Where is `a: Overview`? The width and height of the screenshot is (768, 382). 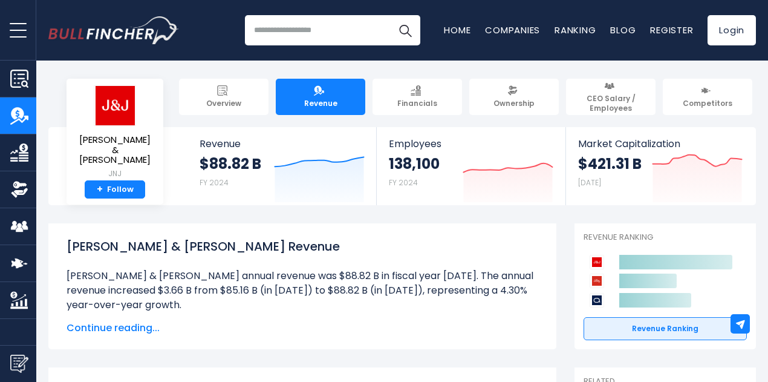
a: Overview is located at coordinates (224, 97).